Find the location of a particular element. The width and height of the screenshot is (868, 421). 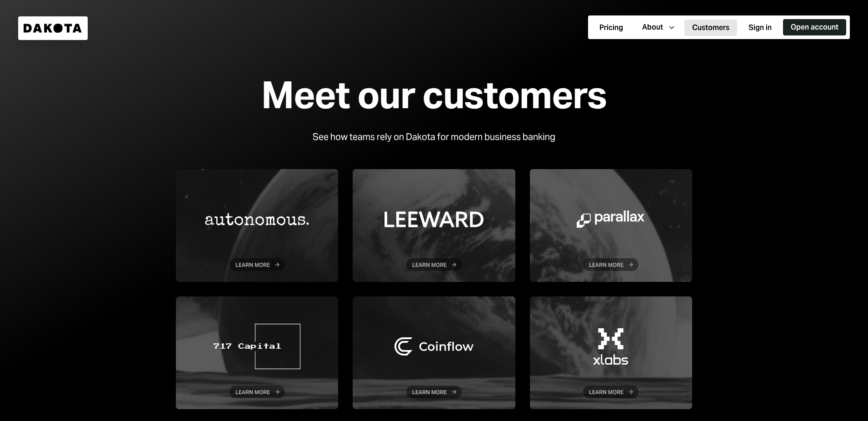

div: About is located at coordinates (653, 27).